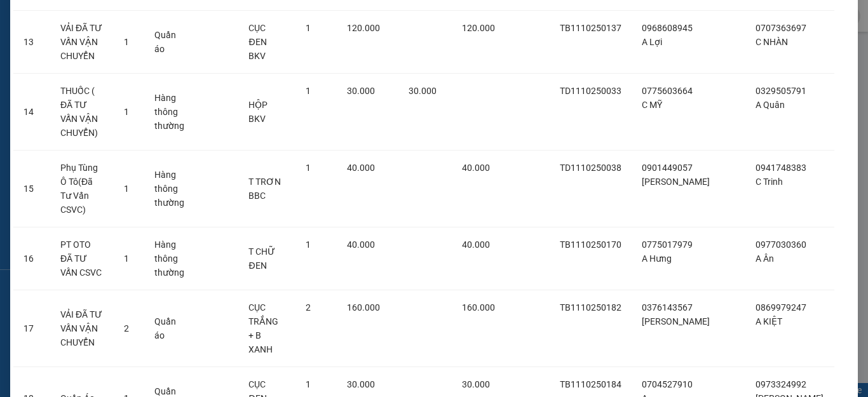 The image size is (868, 397). Describe the element at coordinates (657, 259) in the screenshot. I see `span: A Hưng` at that location.